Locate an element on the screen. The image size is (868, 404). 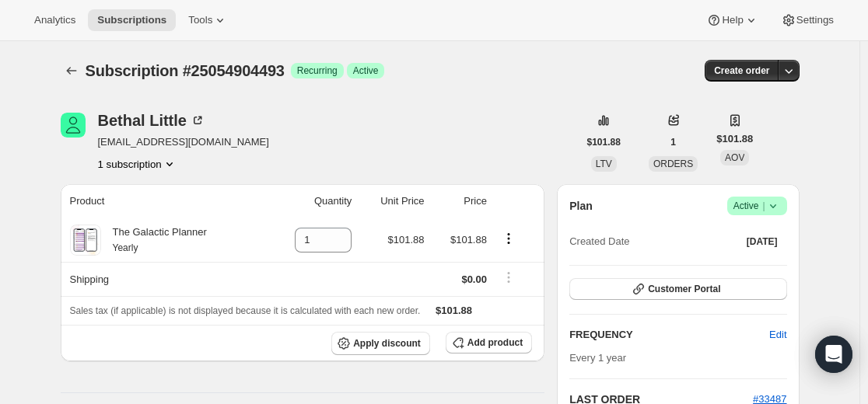
span: Settings is located at coordinates (816, 20).